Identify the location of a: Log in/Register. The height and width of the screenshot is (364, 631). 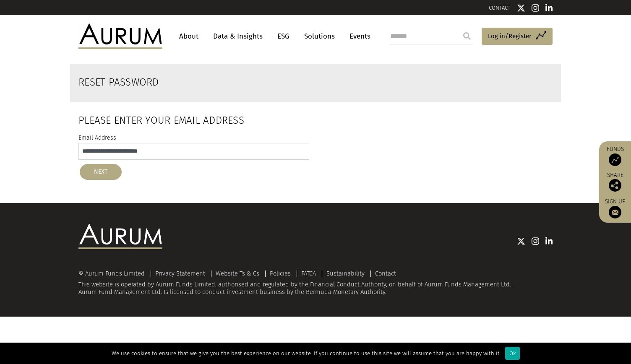
(517, 36).